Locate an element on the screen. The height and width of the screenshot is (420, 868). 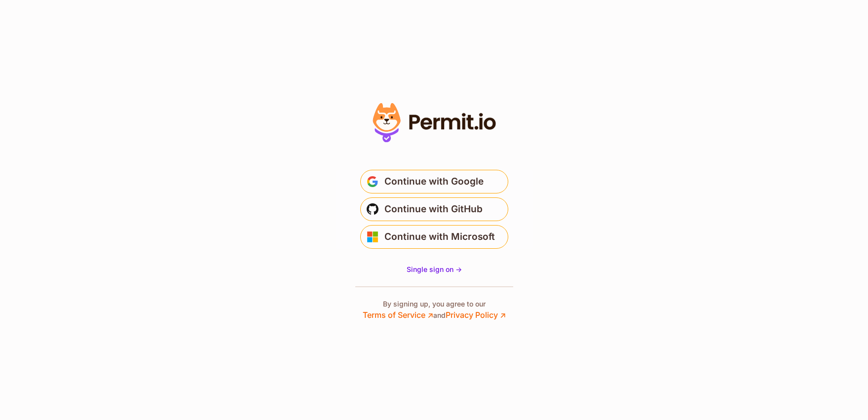
p: By signing up, you agree to our and is located at coordinates (434, 310).